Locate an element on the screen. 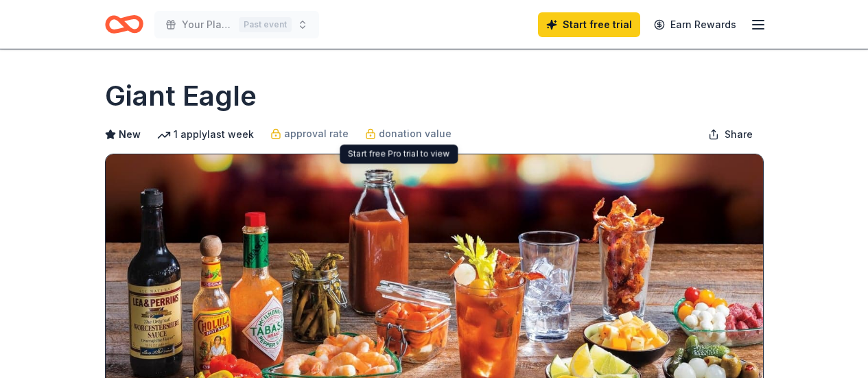 The image size is (868, 378). div: Past event is located at coordinates (265, 25).